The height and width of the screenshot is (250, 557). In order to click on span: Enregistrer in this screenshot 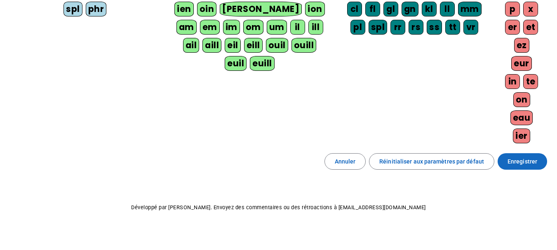, I will do `click(523, 162)`.